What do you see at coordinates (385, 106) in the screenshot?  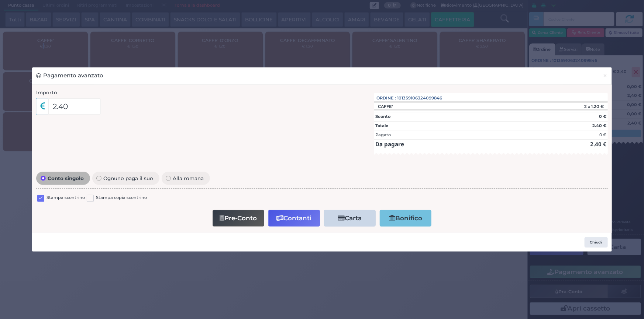 I see `div: CAFFE'` at bounding box center [385, 106].